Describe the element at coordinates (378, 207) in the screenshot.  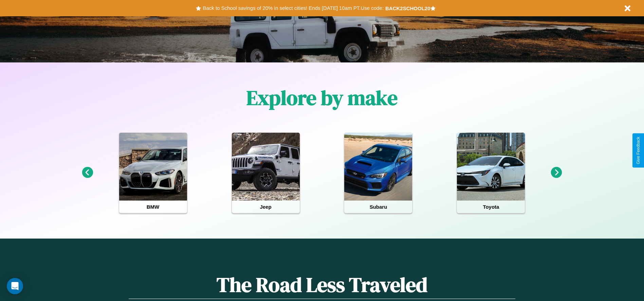
I see `h4: Subaru` at that location.